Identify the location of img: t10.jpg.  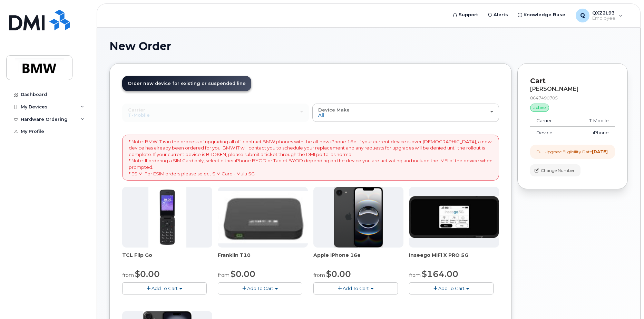
(262, 217).